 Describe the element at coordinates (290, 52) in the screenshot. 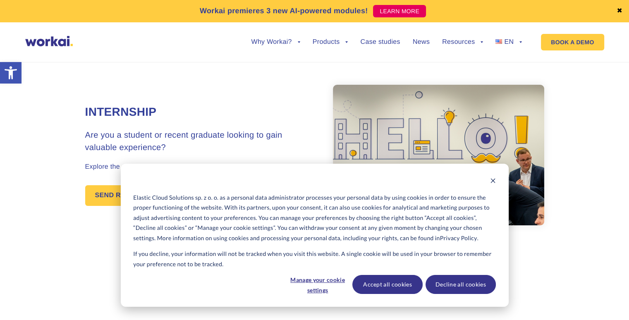

I see `input: Phone` at that location.